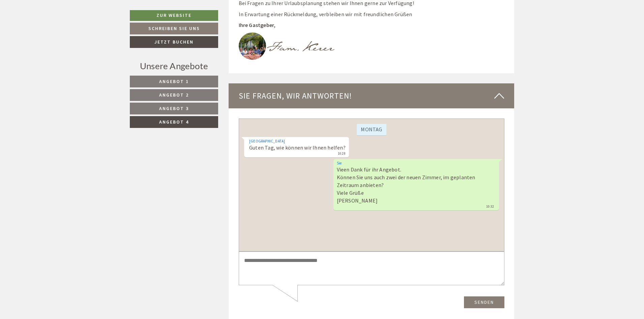 This screenshot has height=319, width=644. Describe the element at coordinates (174, 42) in the screenshot. I see `a: Jetzt buchen` at that location.